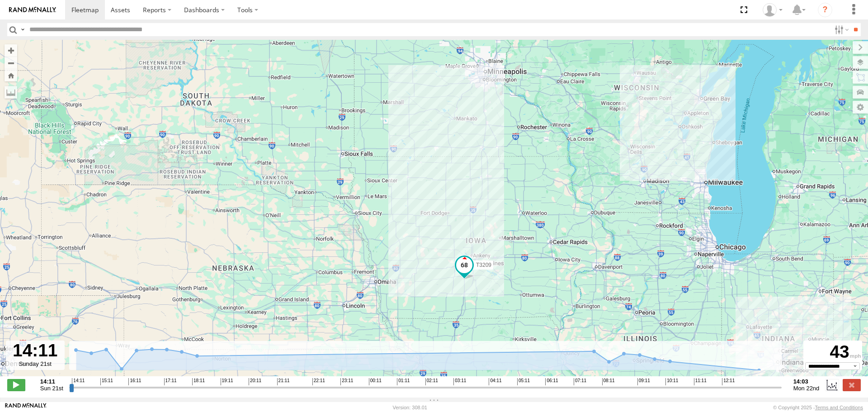  Describe the element at coordinates (22, 29) in the screenshot. I see `label: Search Query` at that location.